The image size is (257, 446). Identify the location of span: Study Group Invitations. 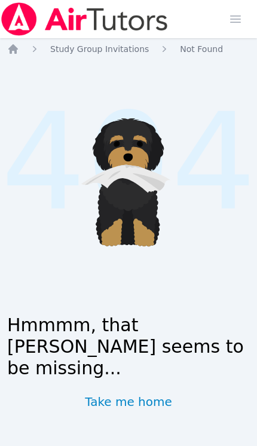
(99, 49).